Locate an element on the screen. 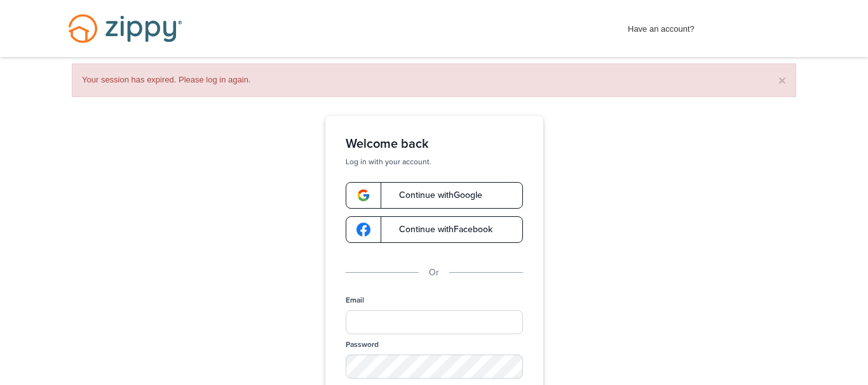 The width and height of the screenshot is (868, 385). span: Continue with Facebook is located at coordinates (439, 230).